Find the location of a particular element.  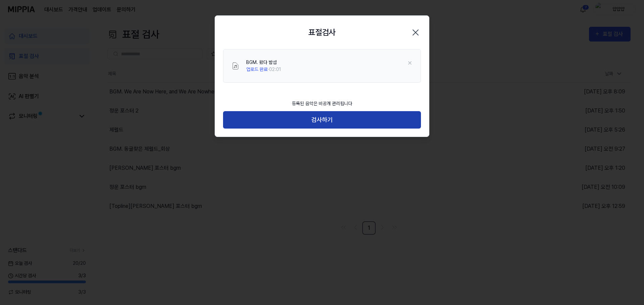

div: · 02:01 is located at coordinates (263, 69).